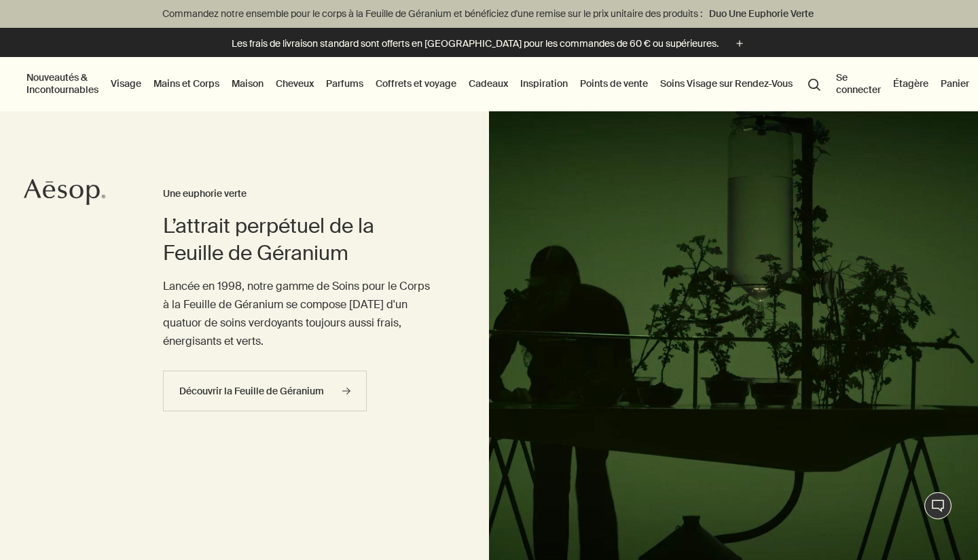 The width and height of the screenshot is (978, 560). What do you see at coordinates (248, 84) in the screenshot?
I see `a: Maison` at bounding box center [248, 84].